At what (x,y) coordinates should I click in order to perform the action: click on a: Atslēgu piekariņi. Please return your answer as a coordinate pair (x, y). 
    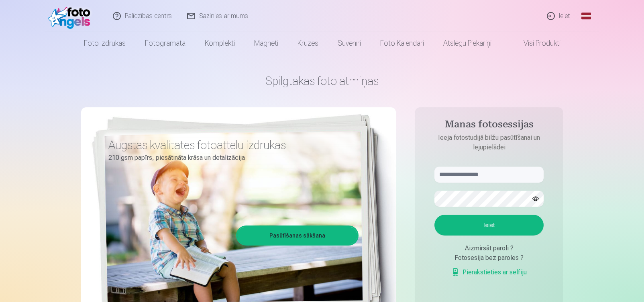
    Looking at the image, I should click on (467, 43).